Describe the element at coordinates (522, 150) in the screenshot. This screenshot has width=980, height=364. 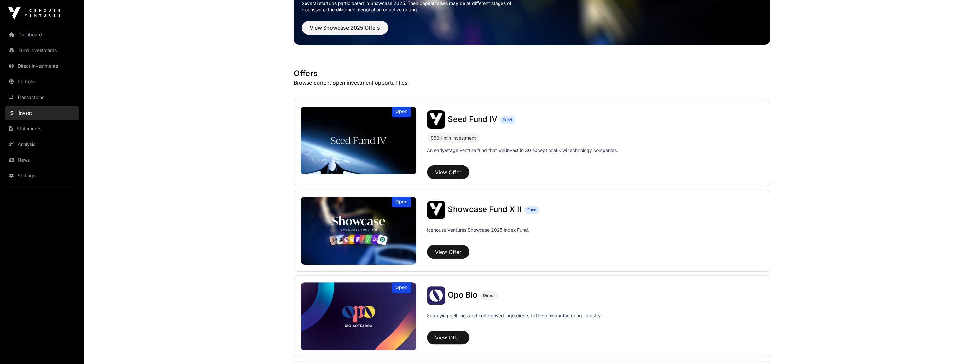
I see `p: An early-stage venture fund that will invest in 30 exceptional Kiwi technology companies.` at that location.